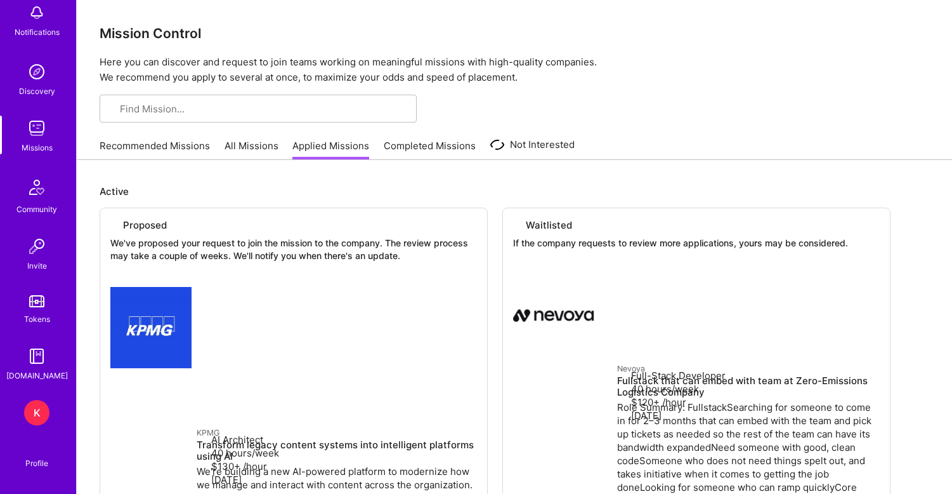 This screenshot has height=494, width=952. Describe the element at coordinates (554, 315) in the screenshot. I see `img: Nevoya company logo` at that location.